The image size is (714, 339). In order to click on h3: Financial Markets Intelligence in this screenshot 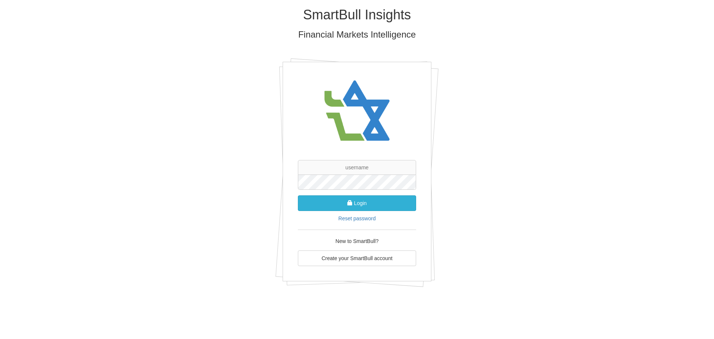, I will do `click(357, 35)`.